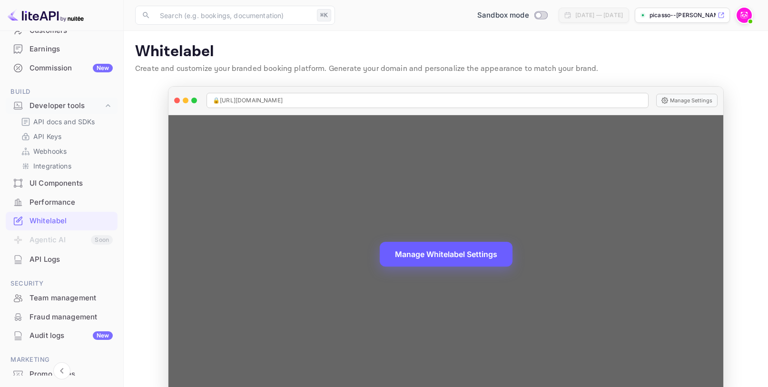 The height and width of the screenshot is (387, 768). I want to click on div: Webhooks, so click(65, 151).